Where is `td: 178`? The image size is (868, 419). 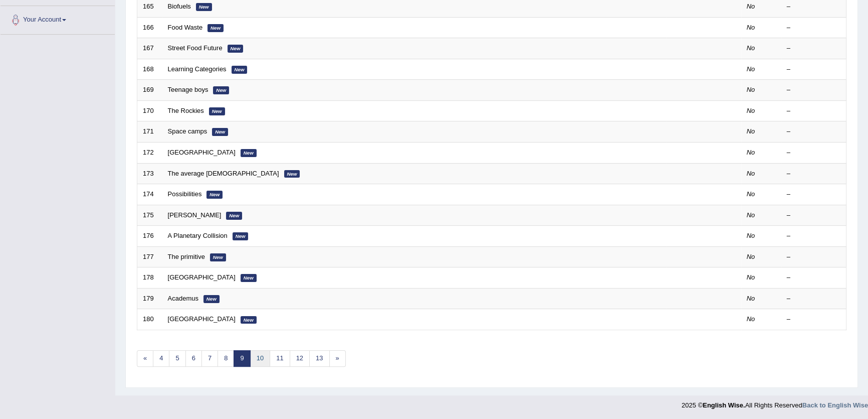 td: 178 is located at coordinates (150, 278).